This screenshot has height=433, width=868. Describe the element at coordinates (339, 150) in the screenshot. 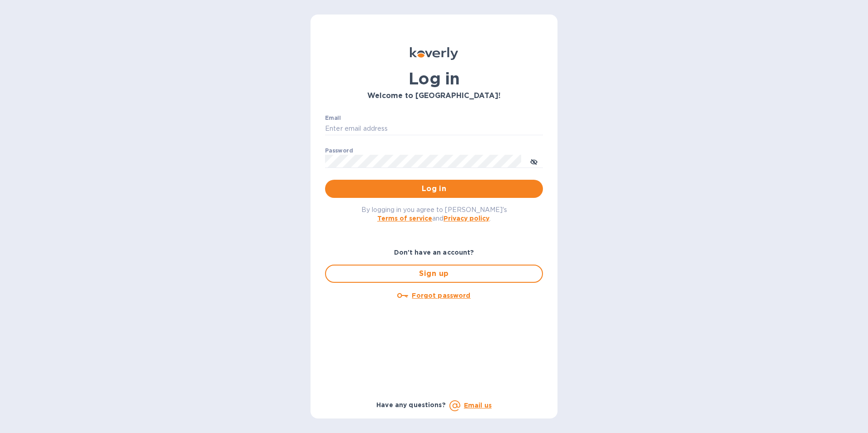

I see `label: Password` at that location.